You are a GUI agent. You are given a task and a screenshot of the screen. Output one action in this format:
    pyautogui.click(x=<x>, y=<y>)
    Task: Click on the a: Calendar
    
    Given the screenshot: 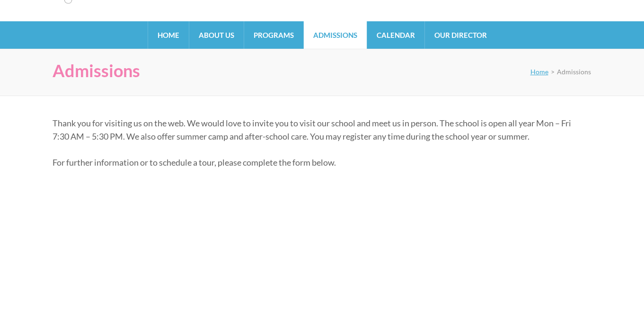 What is the action you would take?
    pyautogui.click(x=396, y=35)
    